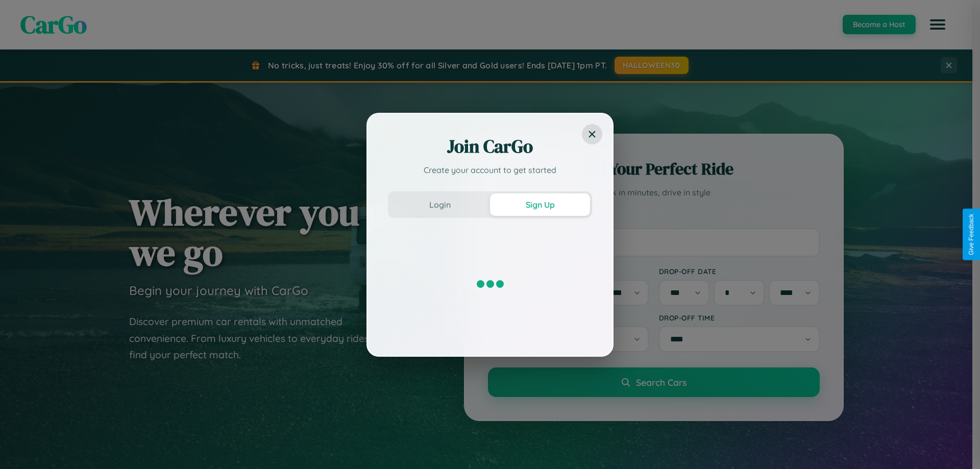 The image size is (980, 469). I want to click on button: Login, so click(440, 204).